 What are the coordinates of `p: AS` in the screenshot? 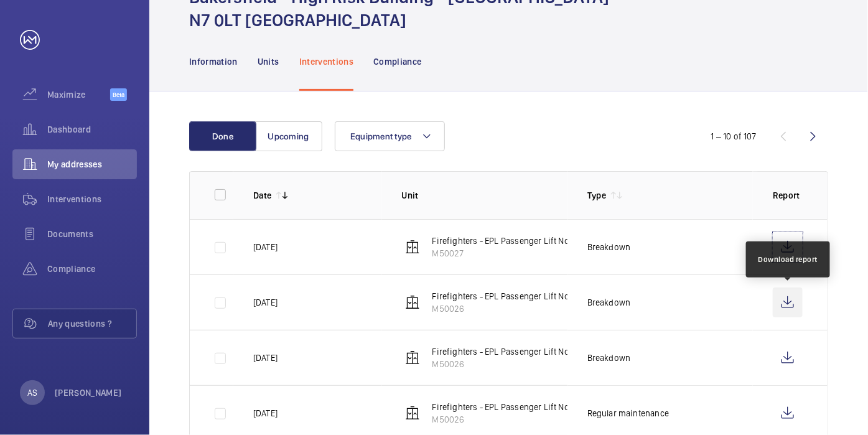 It's located at (32, 393).